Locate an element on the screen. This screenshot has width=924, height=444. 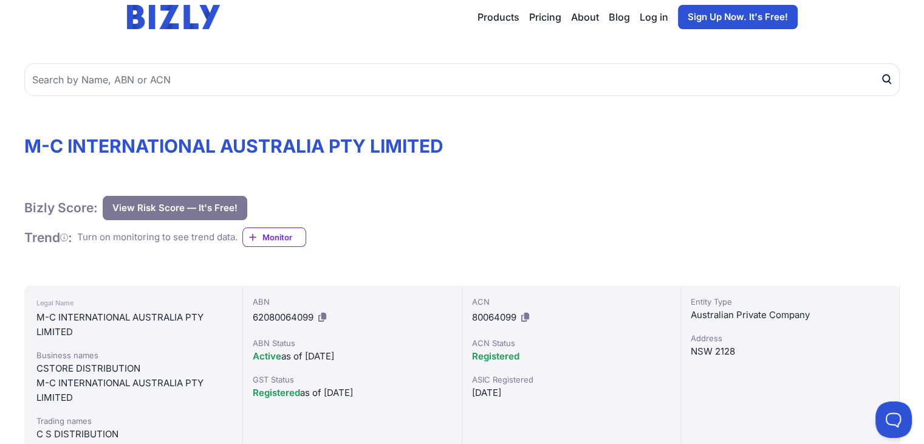
h1: Trend : is located at coordinates (48, 237).